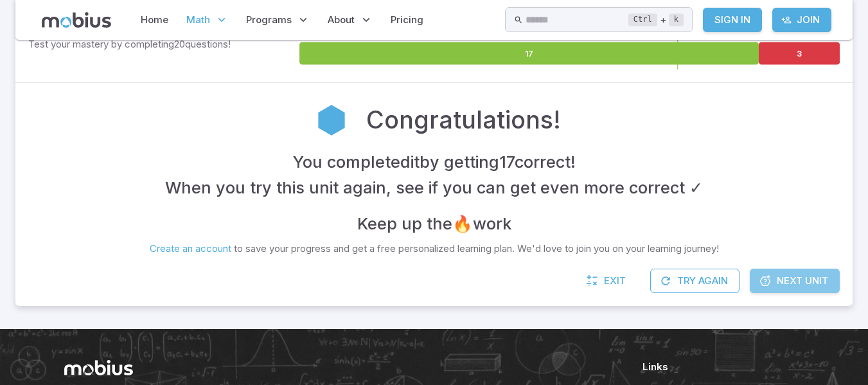 This screenshot has width=868, height=385. What do you see at coordinates (695, 281) in the screenshot?
I see `button: Try Again` at bounding box center [695, 281].